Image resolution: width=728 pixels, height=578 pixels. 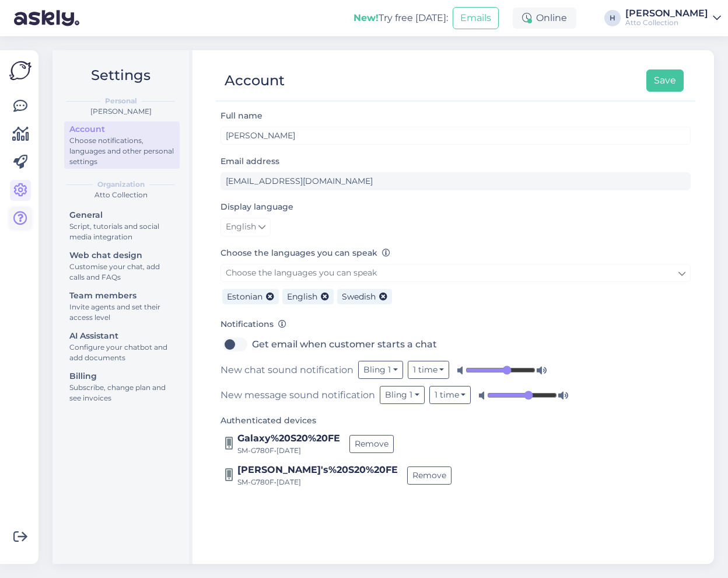 What do you see at coordinates (122, 295) in the screenshot?
I see `div: Team members` at bounding box center [122, 295].